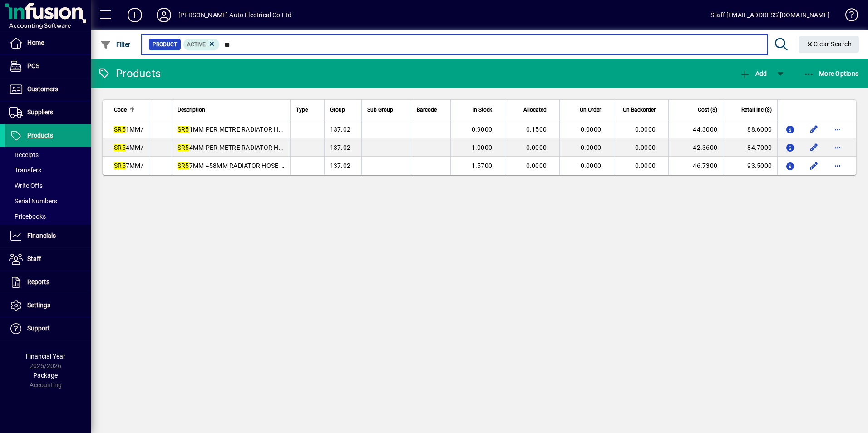  Describe the element at coordinates (40, 112) in the screenshot. I see `span: Suppliers` at that location.